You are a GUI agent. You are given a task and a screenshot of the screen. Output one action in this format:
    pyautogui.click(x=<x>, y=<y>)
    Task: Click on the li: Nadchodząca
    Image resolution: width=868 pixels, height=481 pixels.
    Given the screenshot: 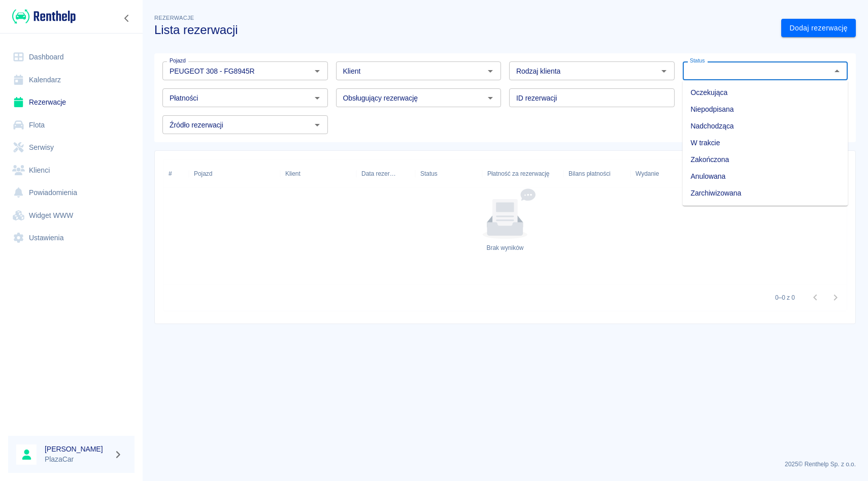 What is the action you would take?
    pyautogui.click(x=765, y=126)
    